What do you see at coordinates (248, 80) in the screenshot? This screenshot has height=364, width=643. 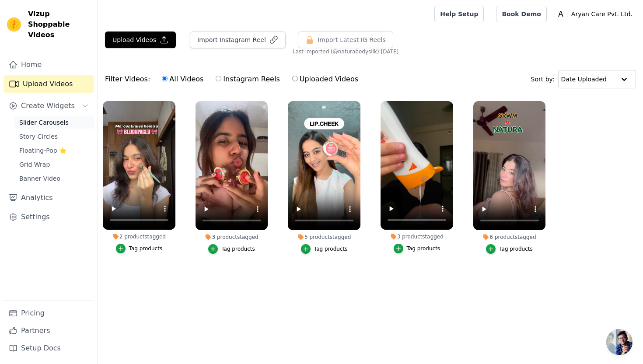 I see `label: Instagram Reels` at bounding box center [248, 80].